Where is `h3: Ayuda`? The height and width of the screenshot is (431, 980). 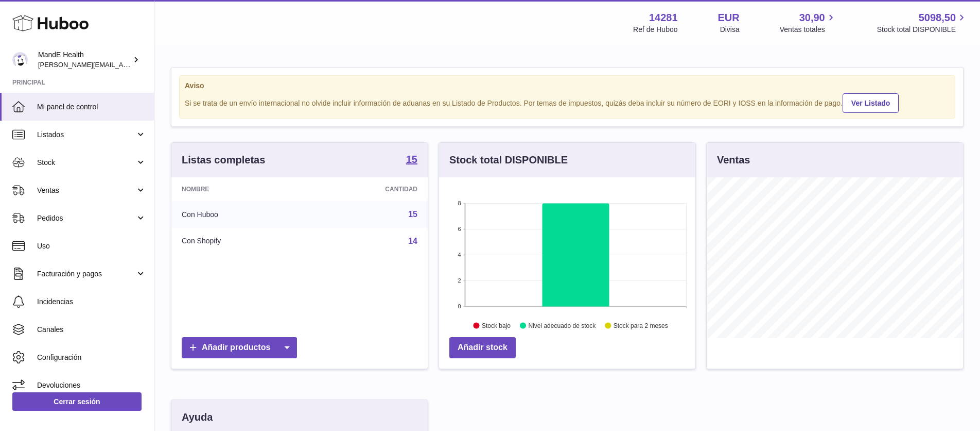 h3: Ayuda is located at coordinates (197, 417).